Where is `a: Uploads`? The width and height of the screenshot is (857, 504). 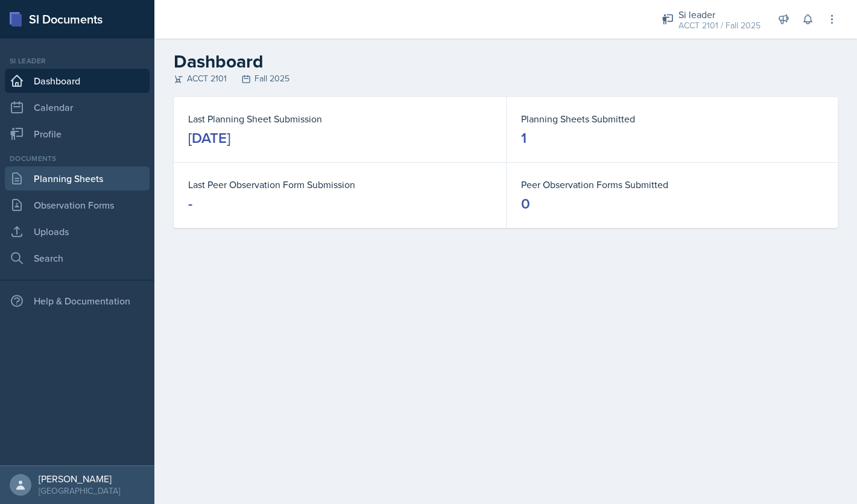 a: Uploads is located at coordinates (77, 232).